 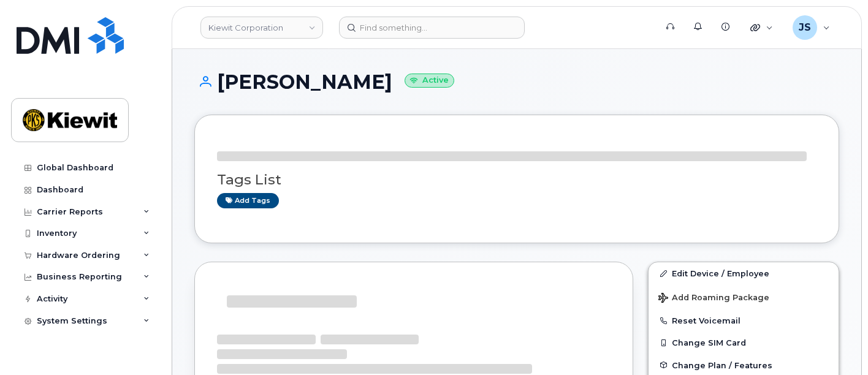 I want to click on button: Add Roaming Package, so click(x=743, y=297).